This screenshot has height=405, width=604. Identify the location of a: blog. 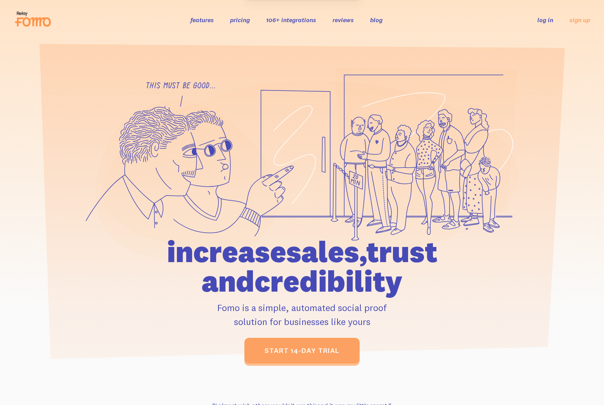
(376, 20).